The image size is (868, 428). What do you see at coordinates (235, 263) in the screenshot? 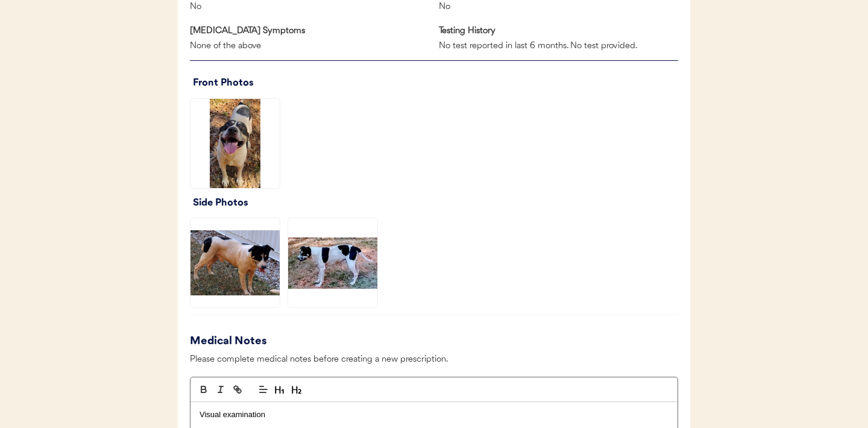
I see `img: IMG_20241026_141637135_HDR~2.jpg` at bounding box center [235, 263].